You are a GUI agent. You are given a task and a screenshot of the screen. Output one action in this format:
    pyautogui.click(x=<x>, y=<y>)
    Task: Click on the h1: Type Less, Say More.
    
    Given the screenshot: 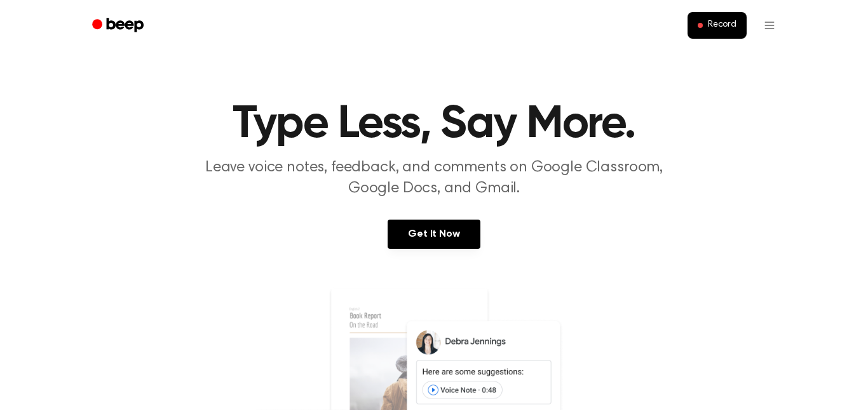 What is the action you would take?
    pyautogui.click(x=434, y=125)
    